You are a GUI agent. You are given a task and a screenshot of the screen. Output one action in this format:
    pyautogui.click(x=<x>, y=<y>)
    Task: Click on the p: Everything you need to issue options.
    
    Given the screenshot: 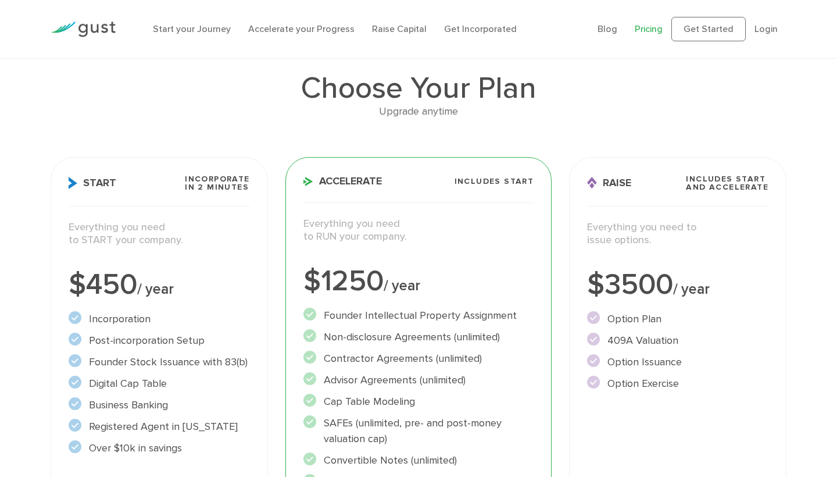 What is the action you would take?
    pyautogui.click(x=678, y=234)
    